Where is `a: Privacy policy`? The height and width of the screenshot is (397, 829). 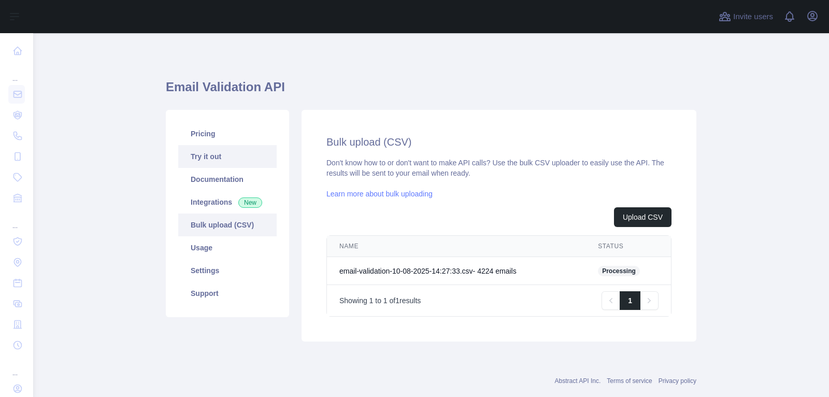
a: Privacy policy is located at coordinates (677, 381).